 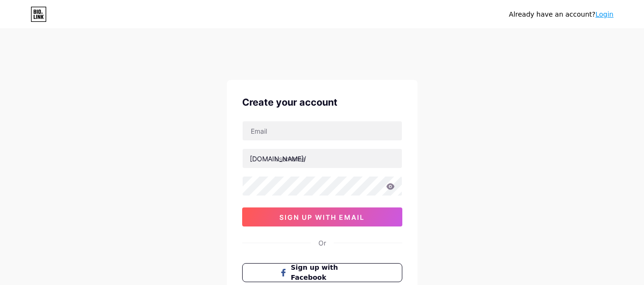 I want to click on a: Sign up with Facebook, so click(x=322, y=273).